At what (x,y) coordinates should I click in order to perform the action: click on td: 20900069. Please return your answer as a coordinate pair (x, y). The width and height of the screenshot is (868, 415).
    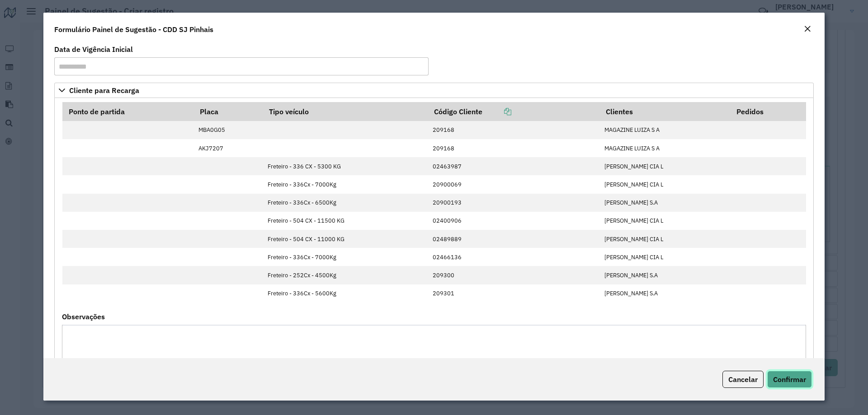
    Looking at the image, I should click on (514, 184).